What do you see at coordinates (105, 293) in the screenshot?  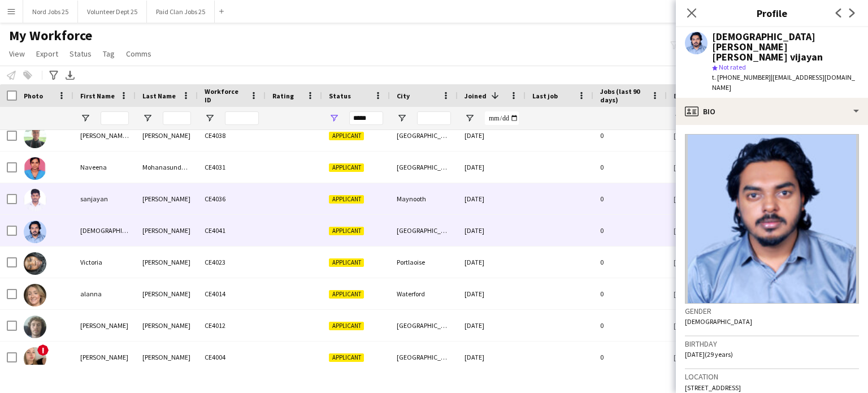 I see `div: alanna` at bounding box center [105, 293].